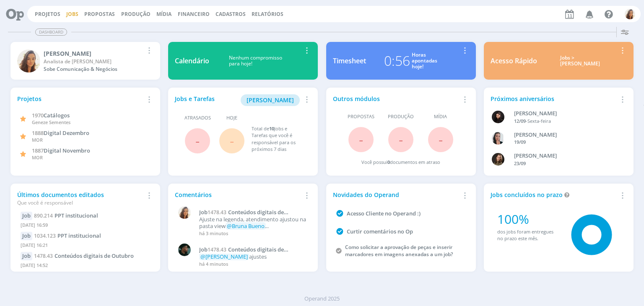 This screenshot has height=306, width=644. What do you see at coordinates (51, 122) in the screenshot?
I see `span: Geneze Sementes` at bounding box center [51, 122].